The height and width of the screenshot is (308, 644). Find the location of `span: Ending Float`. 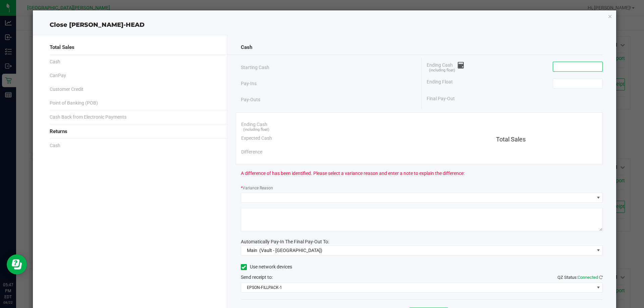

span: Ending Float is located at coordinates (440, 84).